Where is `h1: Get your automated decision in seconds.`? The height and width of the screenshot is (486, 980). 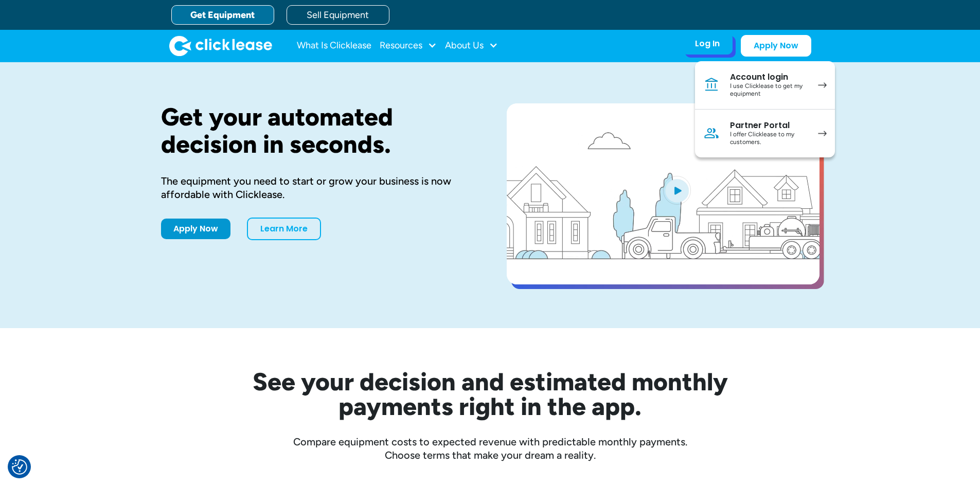 h1: Get your automated decision in seconds. is located at coordinates (317, 131).